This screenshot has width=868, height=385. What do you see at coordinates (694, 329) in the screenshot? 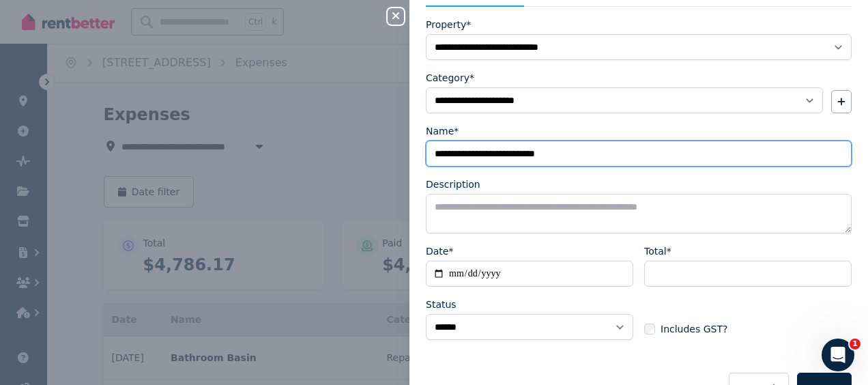
I see `span: Includes GST?` at bounding box center [694, 329].